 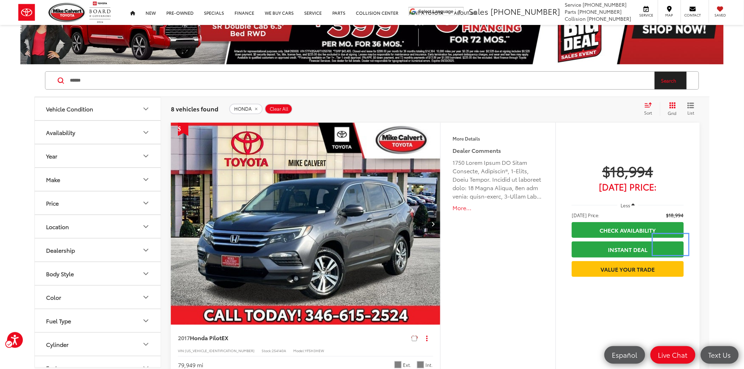 What do you see at coordinates (98, 297) in the screenshot?
I see `button: ColorColor` at bounding box center [98, 297].